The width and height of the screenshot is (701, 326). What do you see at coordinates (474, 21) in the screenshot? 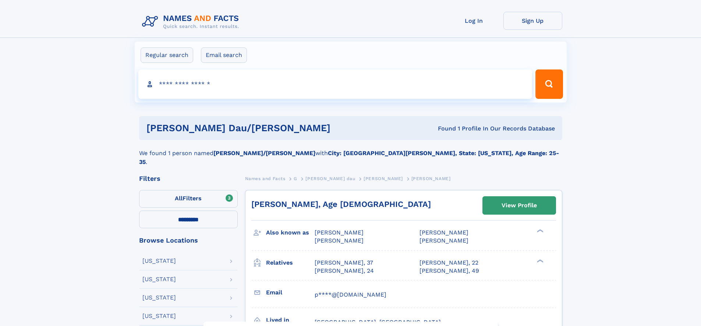
I see `a: Log In` at bounding box center [474, 21].